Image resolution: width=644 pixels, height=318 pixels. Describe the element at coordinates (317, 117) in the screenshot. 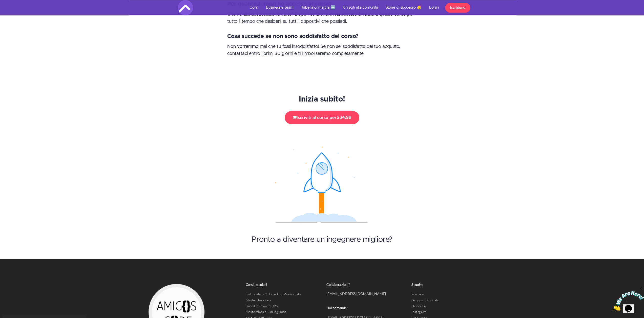

I see `font: Iscriviti al corso per` at that location.